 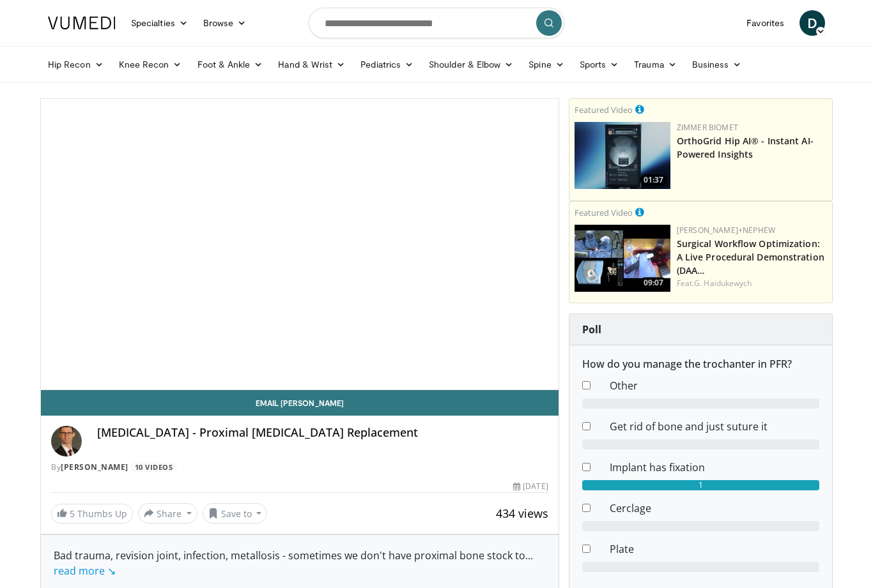 I want to click on h6: How do you manage the trochanter in PFR?, so click(x=701, y=364).